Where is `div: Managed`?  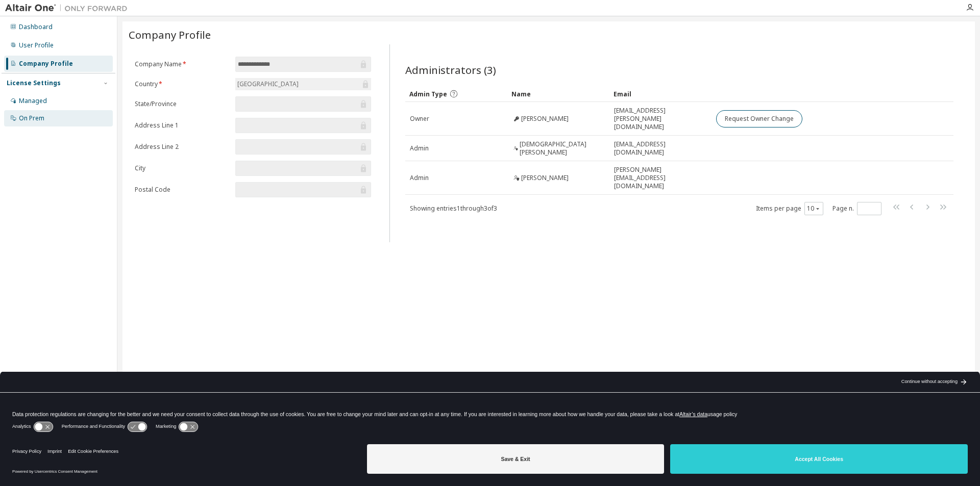 div: Managed is located at coordinates (33, 101).